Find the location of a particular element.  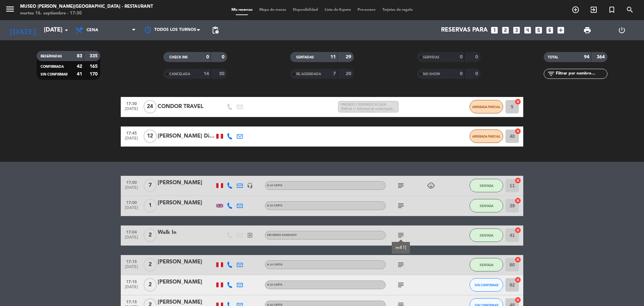

strong: 29 is located at coordinates (349, 57).